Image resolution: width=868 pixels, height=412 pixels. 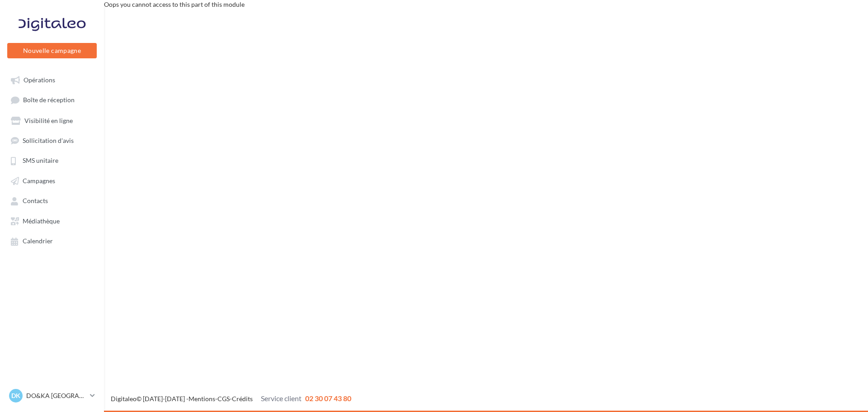 What do you see at coordinates (52, 140) in the screenshot?
I see `a: Sollicitation d'avis` at bounding box center [52, 140].